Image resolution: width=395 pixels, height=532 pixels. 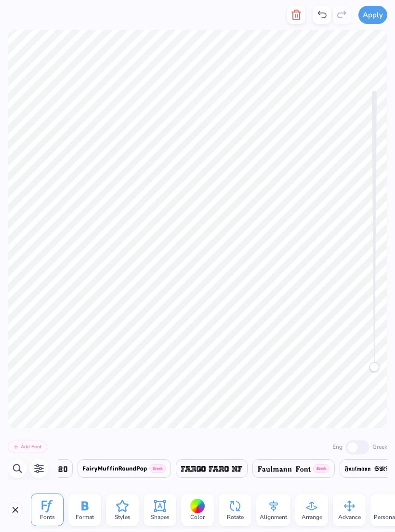 What do you see at coordinates (122, 517) in the screenshot?
I see `span: Styles` at bounding box center [122, 517].